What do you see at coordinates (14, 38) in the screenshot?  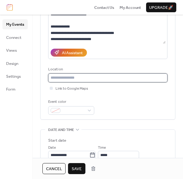 I see `span: Connect` at bounding box center [14, 38].